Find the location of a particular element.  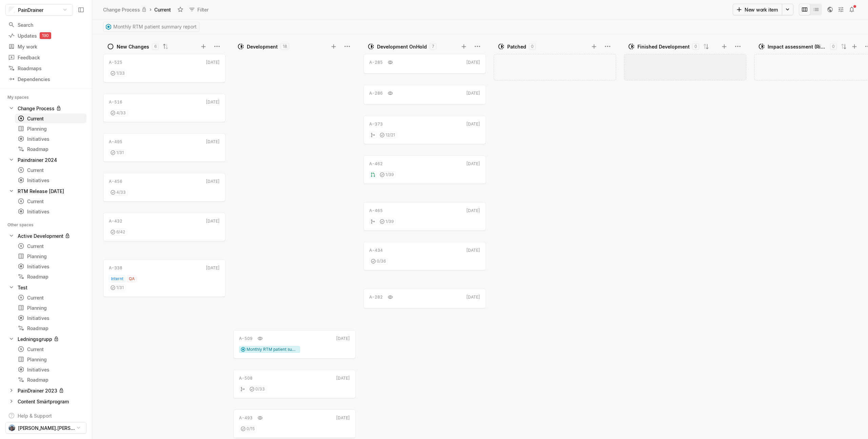

div: A-338 is located at coordinates (116, 268).